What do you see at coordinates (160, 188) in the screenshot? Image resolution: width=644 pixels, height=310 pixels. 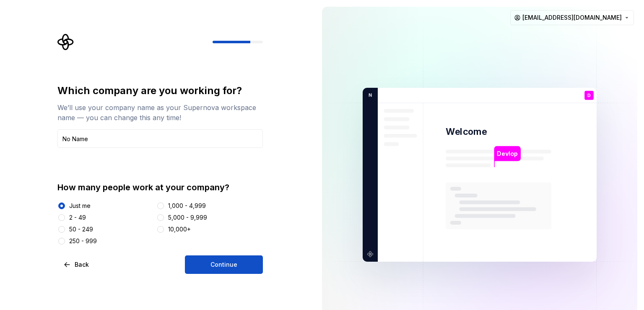 I see `div: How many people work at your company?` at bounding box center [160, 188].